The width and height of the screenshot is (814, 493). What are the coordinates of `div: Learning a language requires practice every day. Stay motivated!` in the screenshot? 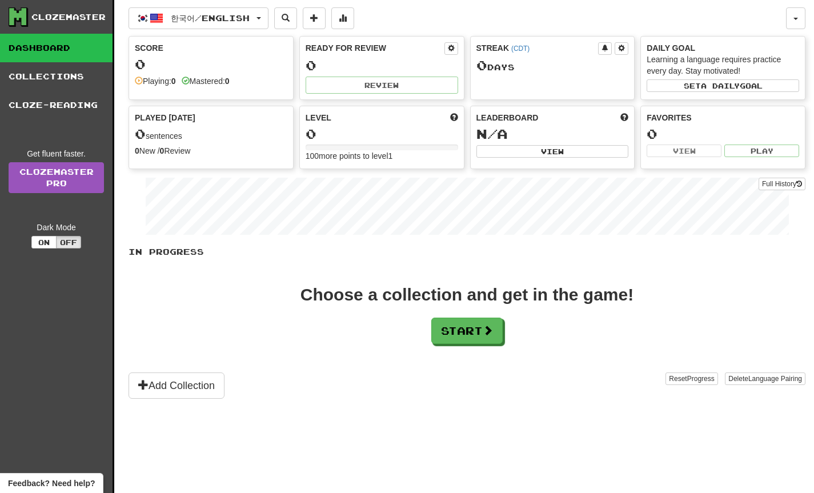 It's located at (723, 65).